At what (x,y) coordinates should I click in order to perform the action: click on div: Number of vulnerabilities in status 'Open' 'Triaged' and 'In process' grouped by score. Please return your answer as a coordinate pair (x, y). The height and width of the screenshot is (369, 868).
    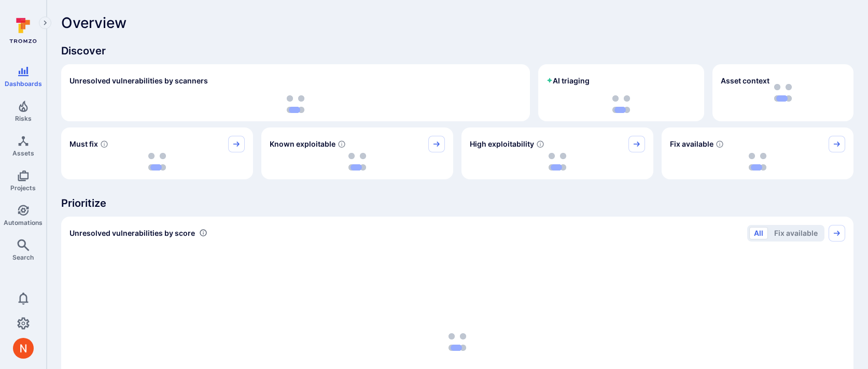
    Looking at the image, I should click on (204, 233).